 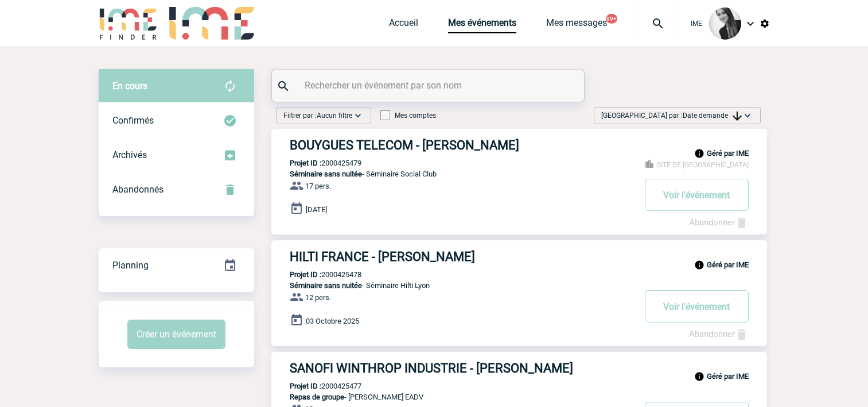 I want to click on p: - Séminaire Social Club, so click(x=453, y=173).